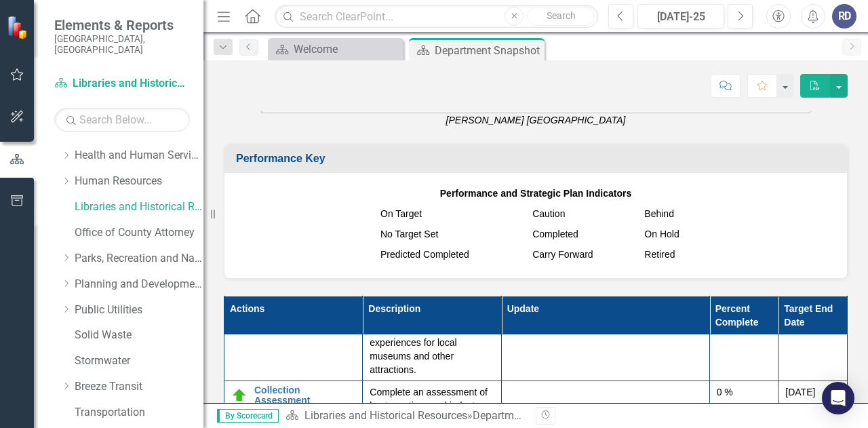 The width and height of the screenshot is (868, 428). Describe the element at coordinates (139, 155) in the screenshot. I see `a: Health and Human Services` at that location.